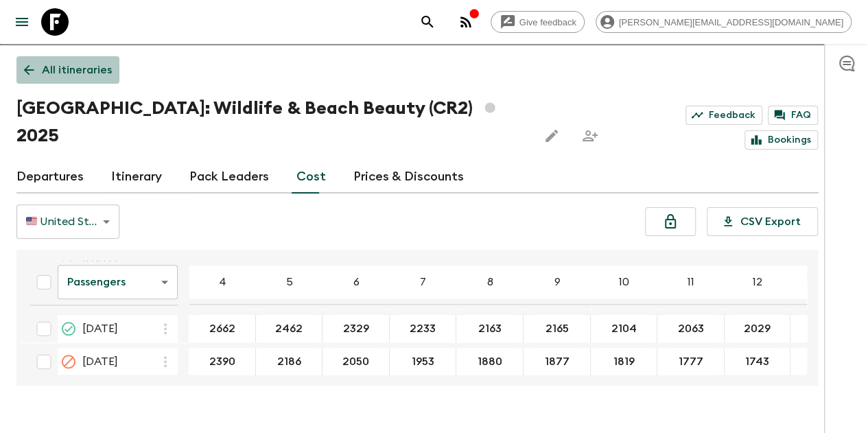 This screenshot has height=433, width=868. What do you see at coordinates (624, 282) in the screenshot?
I see `p: 10` at bounding box center [624, 282].